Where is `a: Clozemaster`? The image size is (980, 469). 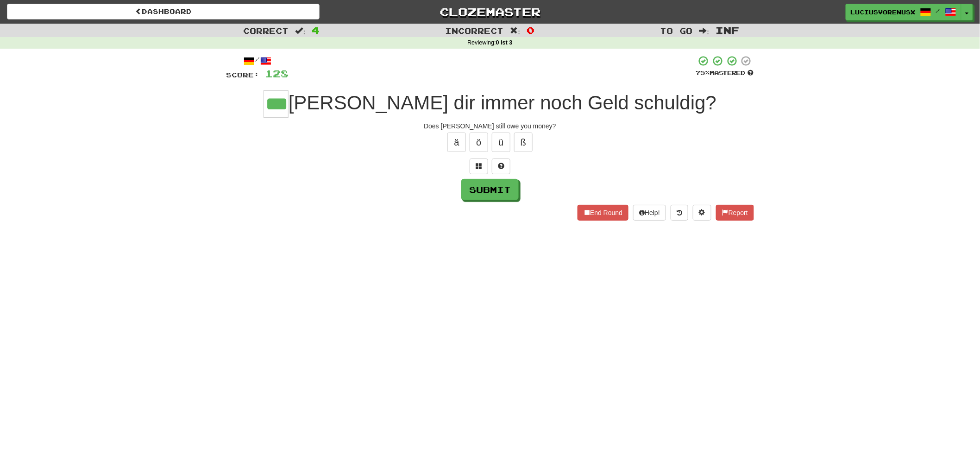 a: Clozemaster is located at coordinates (490, 11).